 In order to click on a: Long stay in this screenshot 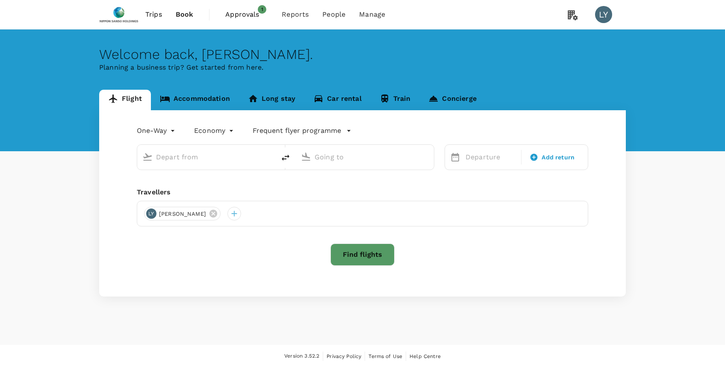, I will do `click(272, 100)`.